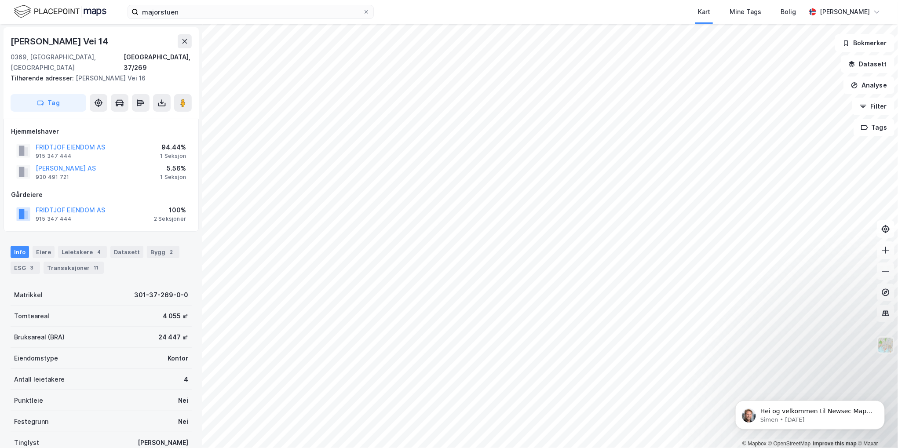 This screenshot has height=448, width=898. What do you see at coordinates (835, 444) in the screenshot?
I see `a: Improve this map` at bounding box center [835, 444].